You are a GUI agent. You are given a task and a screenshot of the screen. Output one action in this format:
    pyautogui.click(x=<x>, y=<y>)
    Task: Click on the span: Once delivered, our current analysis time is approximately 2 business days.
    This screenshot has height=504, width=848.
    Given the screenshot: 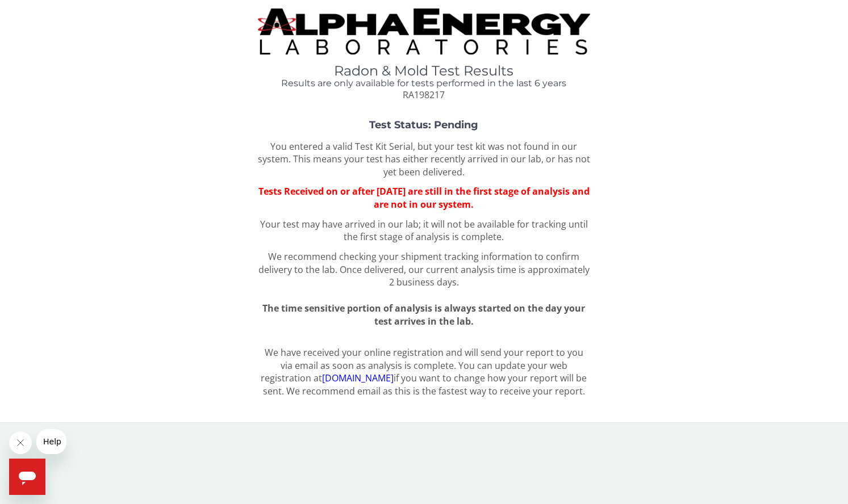 What is the action you would take?
    pyautogui.click(x=465, y=276)
    